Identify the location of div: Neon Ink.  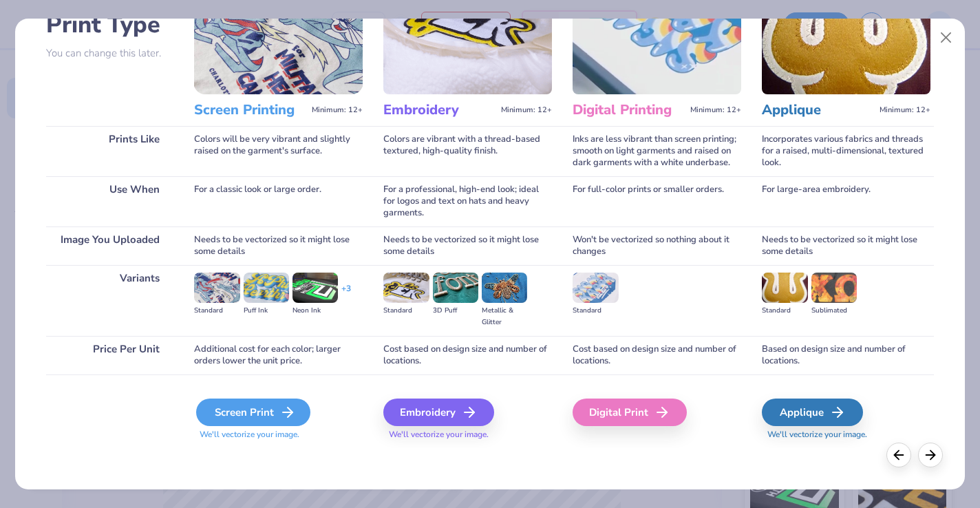
(315, 310).